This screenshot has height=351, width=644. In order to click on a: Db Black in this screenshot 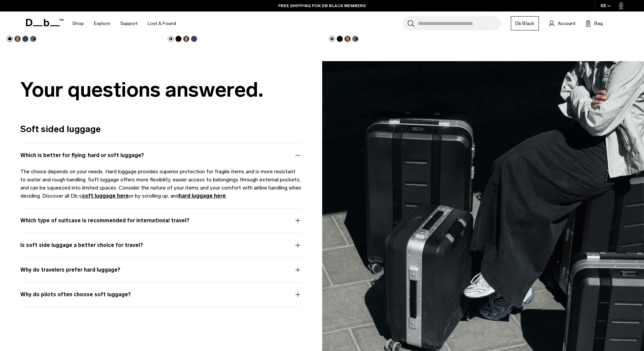, I will do `click(524, 23)`.